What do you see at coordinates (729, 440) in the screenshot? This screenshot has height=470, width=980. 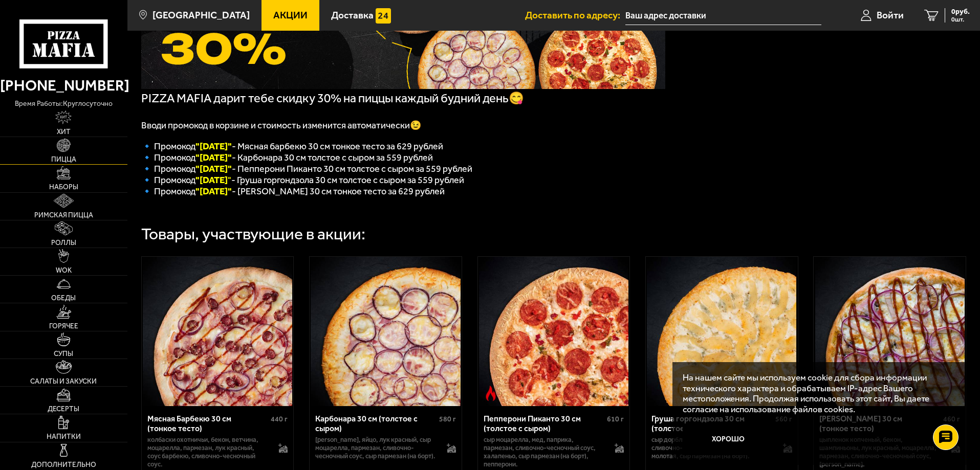 I see `button: Хорошо` at bounding box center [729, 440].